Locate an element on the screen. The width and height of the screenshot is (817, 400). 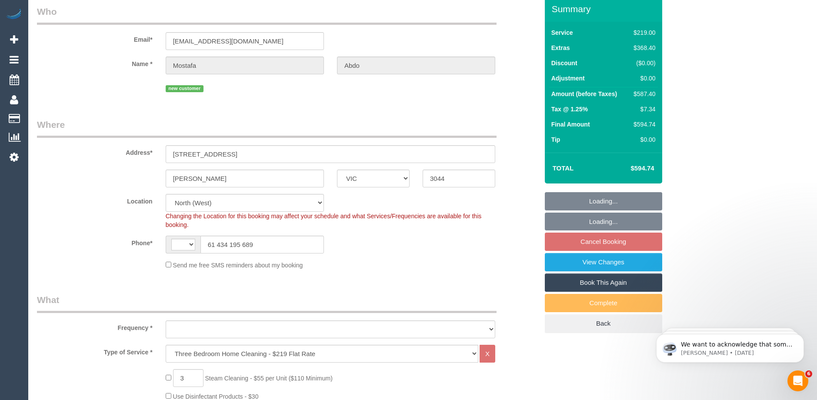
span: new customer is located at coordinates (184, 89).